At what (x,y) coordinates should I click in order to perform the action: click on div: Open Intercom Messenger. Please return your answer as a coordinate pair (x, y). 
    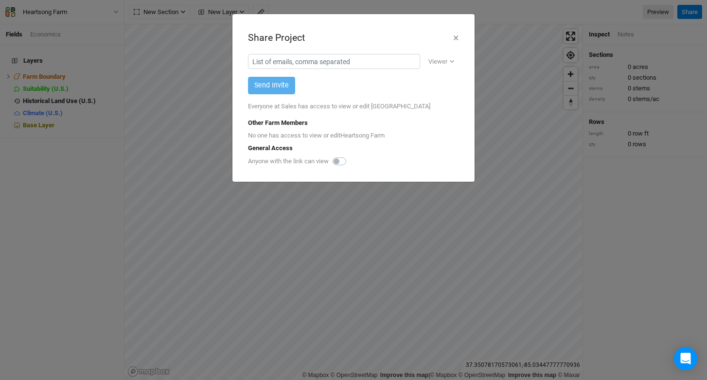
    Looking at the image, I should click on (685, 359).